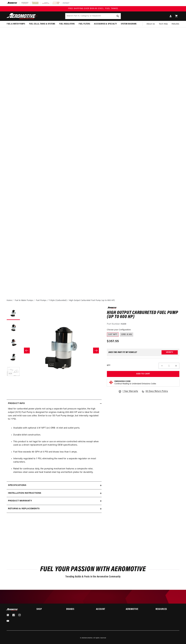  What do you see at coordinates (54, 403) in the screenshot?
I see `summary: Product Info` at bounding box center [54, 403].